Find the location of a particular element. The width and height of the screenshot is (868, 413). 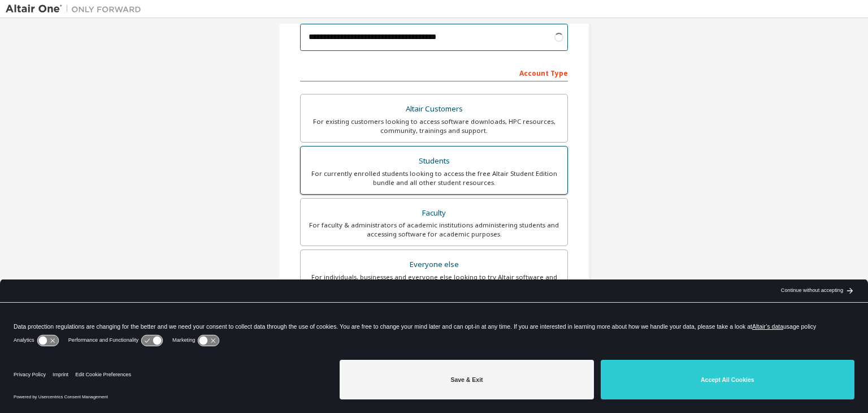

div: Altair Customers is located at coordinates (434, 109).